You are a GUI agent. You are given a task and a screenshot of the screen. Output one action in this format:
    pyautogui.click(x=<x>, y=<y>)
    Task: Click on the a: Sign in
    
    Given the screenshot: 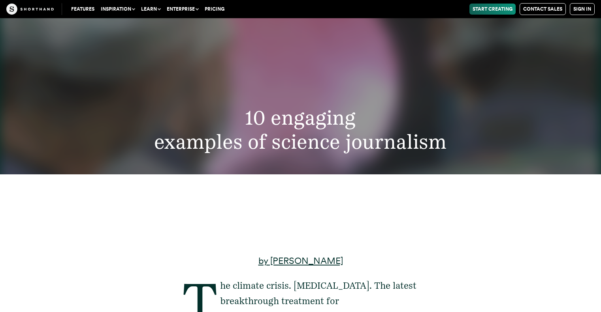 What is the action you would take?
    pyautogui.click(x=582, y=9)
    